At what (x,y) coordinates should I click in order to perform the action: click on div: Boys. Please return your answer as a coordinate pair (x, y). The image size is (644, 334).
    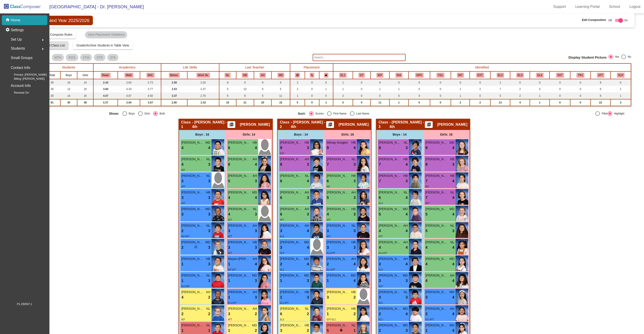
    Looking at the image, I should click on (131, 114).